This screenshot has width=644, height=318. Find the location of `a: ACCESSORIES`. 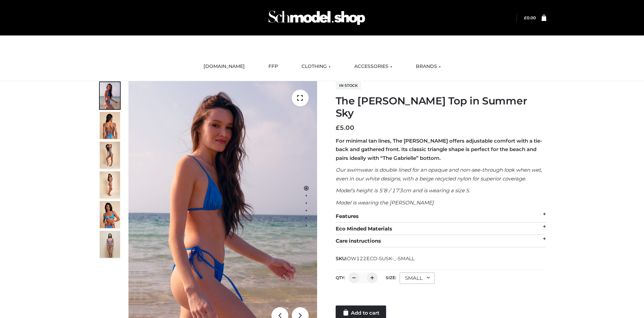

a: ACCESSORIES is located at coordinates (373, 67).